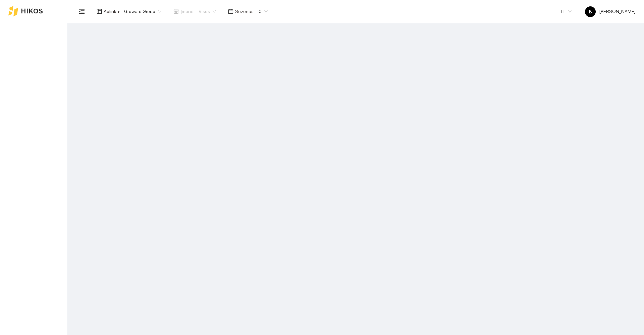  I want to click on span: B, so click(590, 12).